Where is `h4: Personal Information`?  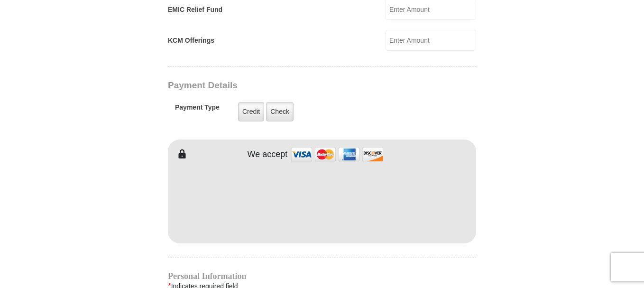
h4: Personal Information is located at coordinates (322, 276).